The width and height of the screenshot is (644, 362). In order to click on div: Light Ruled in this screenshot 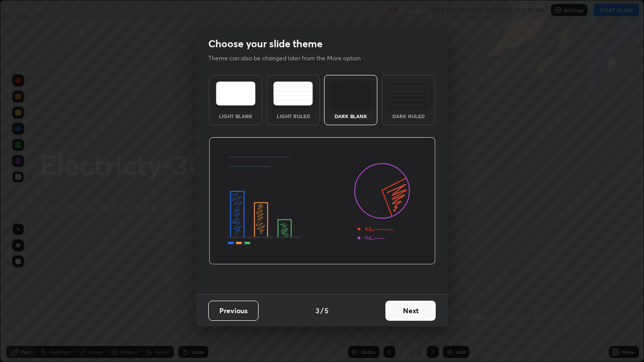, I will do `click(293, 116)`.